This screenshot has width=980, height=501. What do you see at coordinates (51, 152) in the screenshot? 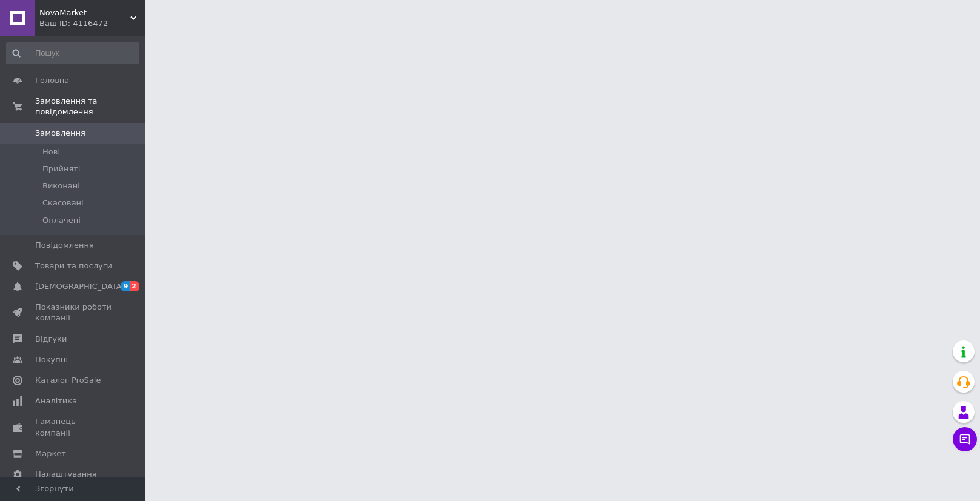
I see `span: Нові` at bounding box center [51, 152].